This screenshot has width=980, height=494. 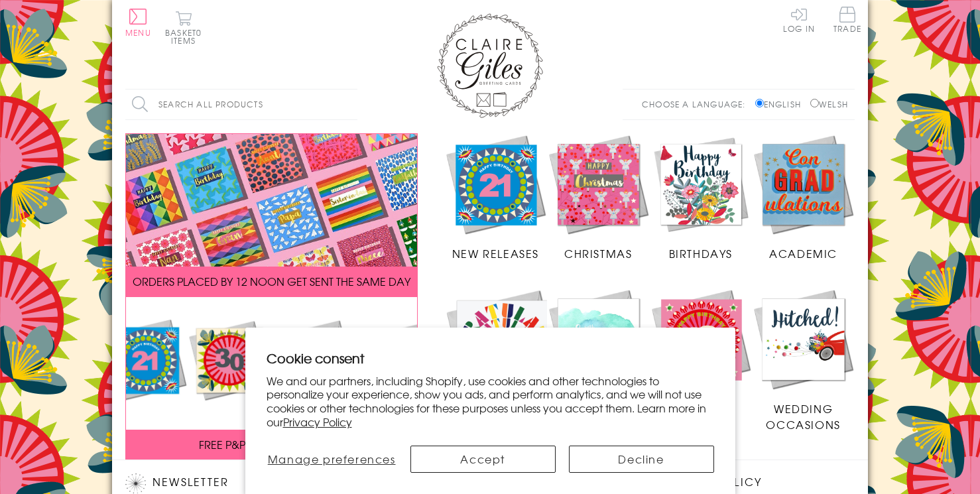 What do you see at coordinates (490, 66) in the screenshot?
I see `img: Claire Giles Greetings Cards` at bounding box center [490, 66].